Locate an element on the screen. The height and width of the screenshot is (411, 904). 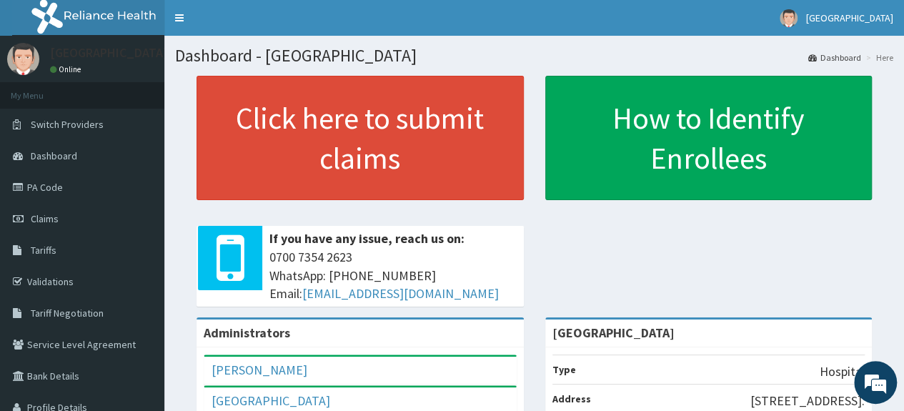
li: Here is located at coordinates (877, 57).